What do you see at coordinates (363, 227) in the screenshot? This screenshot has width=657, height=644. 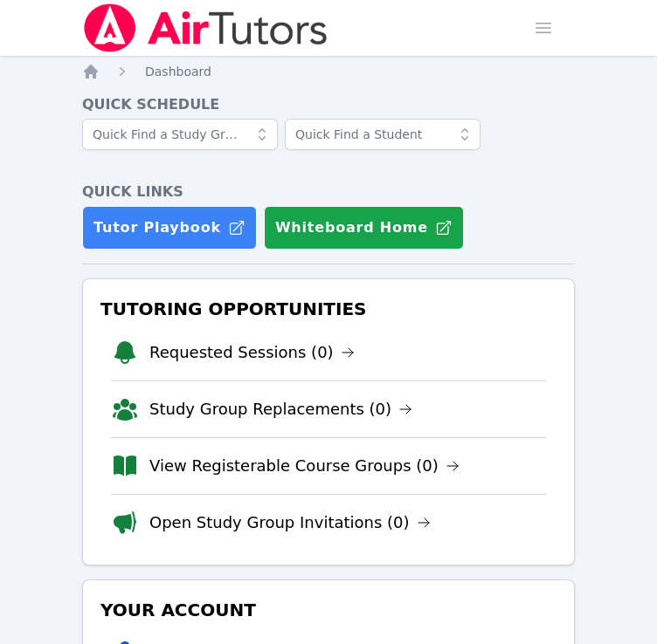 I see `button: Whiteboard Home` at bounding box center [363, 227].